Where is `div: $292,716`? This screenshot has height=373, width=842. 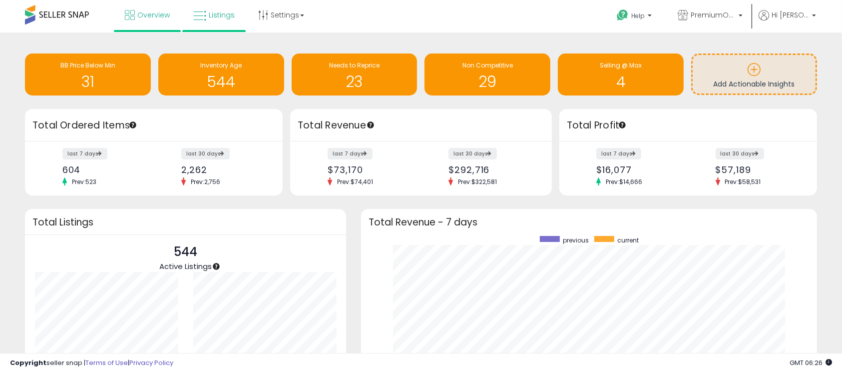 div: $292,716 is located at coordinates (491, 169).